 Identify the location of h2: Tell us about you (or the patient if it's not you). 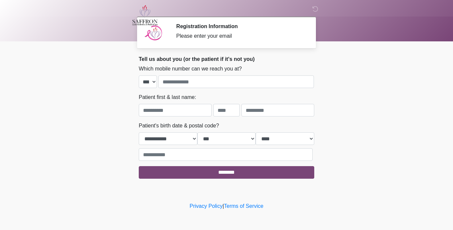
(226, 59).